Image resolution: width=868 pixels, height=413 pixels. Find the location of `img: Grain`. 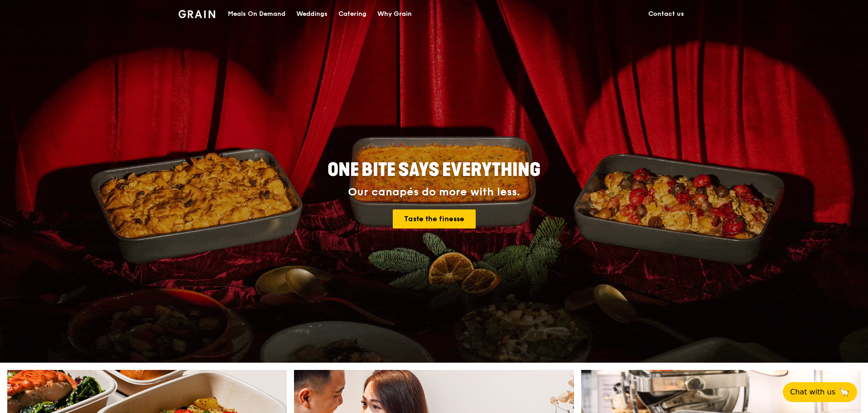

img: Grain is located at coordinates (197, 14).